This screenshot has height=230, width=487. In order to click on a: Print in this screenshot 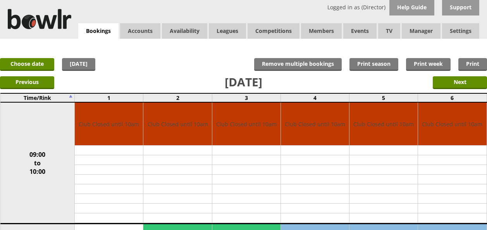, I will do `click(472, 64)`.